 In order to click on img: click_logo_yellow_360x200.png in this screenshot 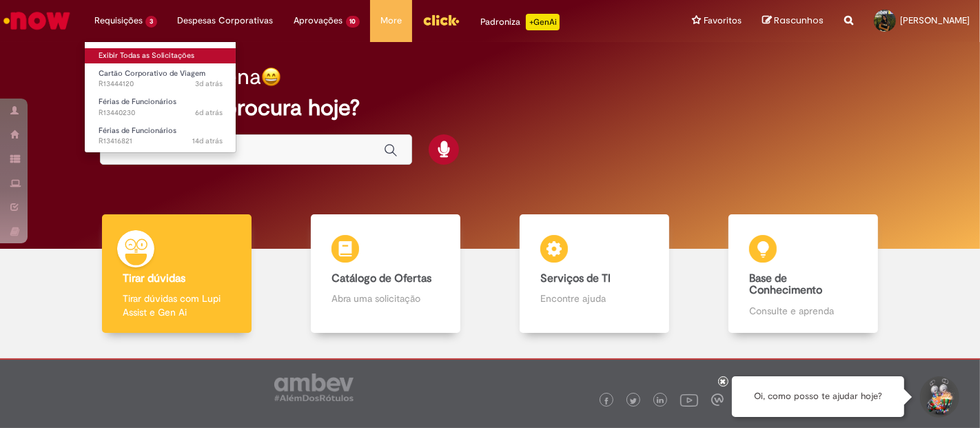, I will do `click(441, 20)`.